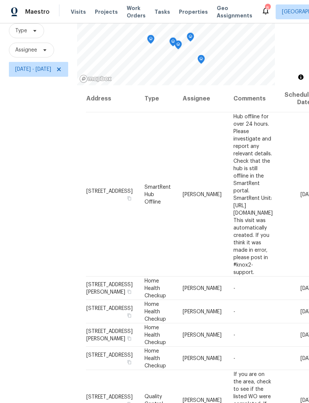  Describe the element at coordinates (162, 12) in the screenshot. I see `span: Tasks` at that location.